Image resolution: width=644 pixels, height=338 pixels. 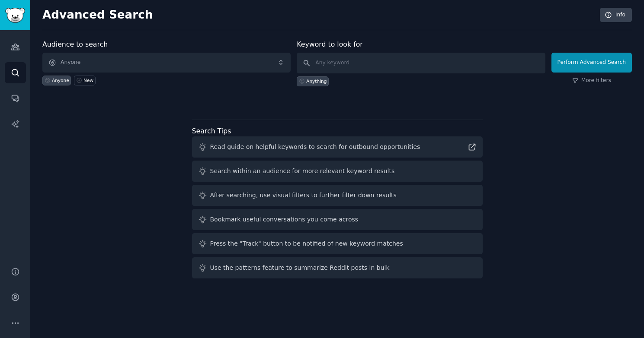 I want to click on button: Anyone, so click(x=166, y=63).